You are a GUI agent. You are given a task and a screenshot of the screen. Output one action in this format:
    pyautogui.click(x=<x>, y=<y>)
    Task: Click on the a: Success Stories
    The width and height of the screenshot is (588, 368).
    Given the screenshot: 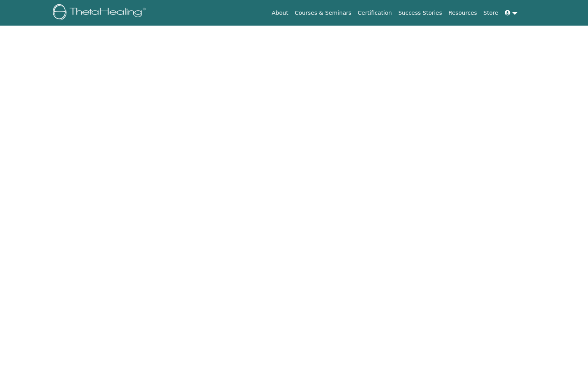 What is the action you would take?
    pyautogui.click(x=420, y=13)
    